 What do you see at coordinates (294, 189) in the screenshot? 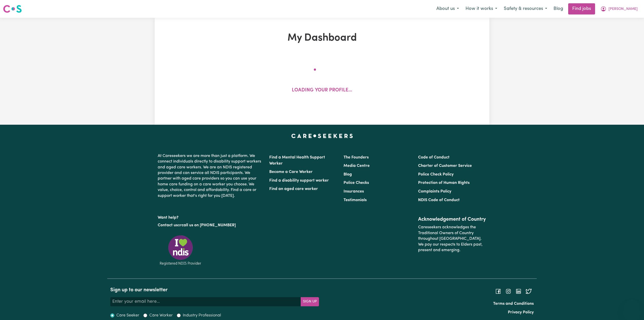
I see `a: Find an aged care worker` at bounding box center [294, 189].